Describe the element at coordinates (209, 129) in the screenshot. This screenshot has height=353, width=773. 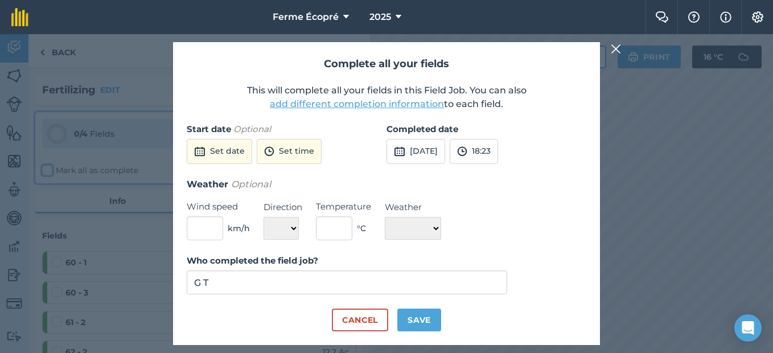
I see `strong: Start date` at that location.